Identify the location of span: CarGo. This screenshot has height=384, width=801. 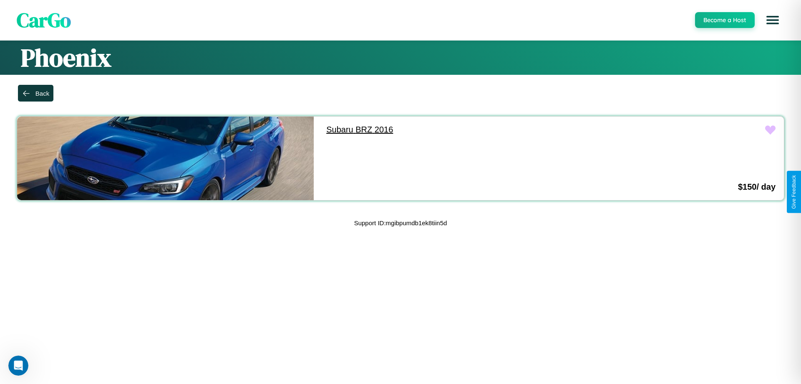
(44, 20).